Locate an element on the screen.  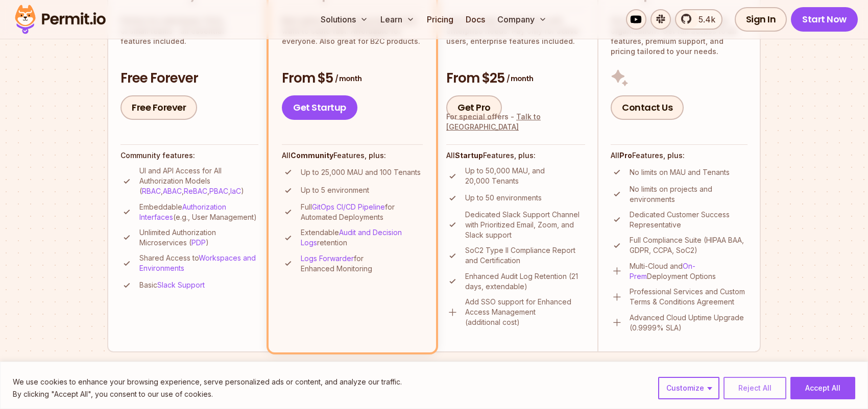
img: Permit logo is located at coordinates (60, 20).